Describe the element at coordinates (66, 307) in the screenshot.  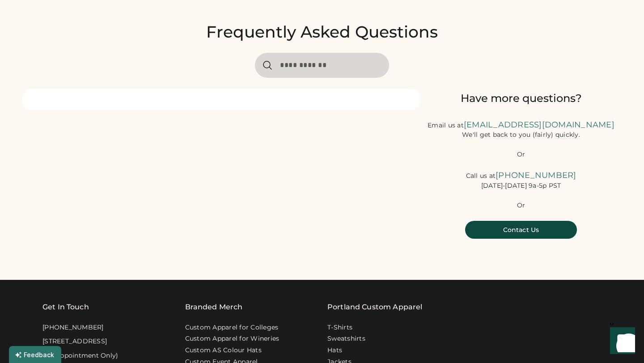
I see `div: Get In Touch` at that location.